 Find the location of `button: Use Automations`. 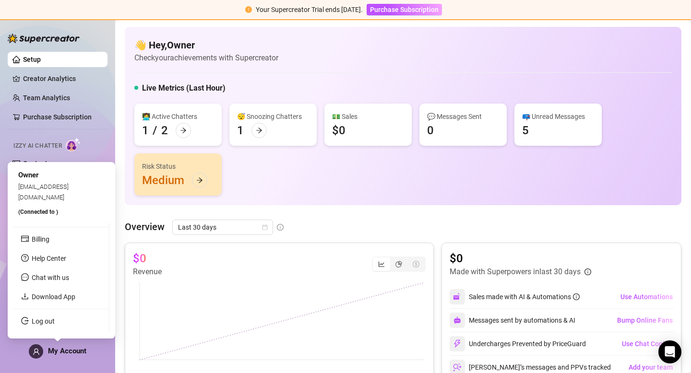

button: Use Automations is located at coordinates (647, 297).